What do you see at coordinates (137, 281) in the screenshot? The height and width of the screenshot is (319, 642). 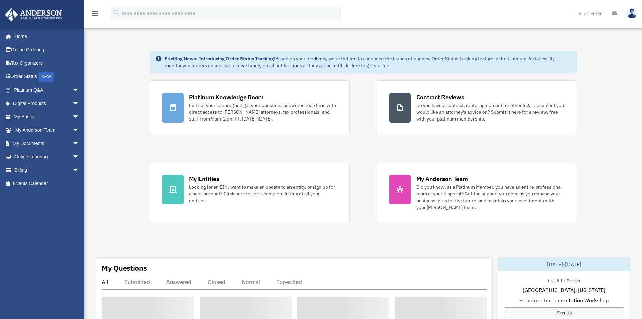 I see `div: Submitted` at bounding box center [137, 281].